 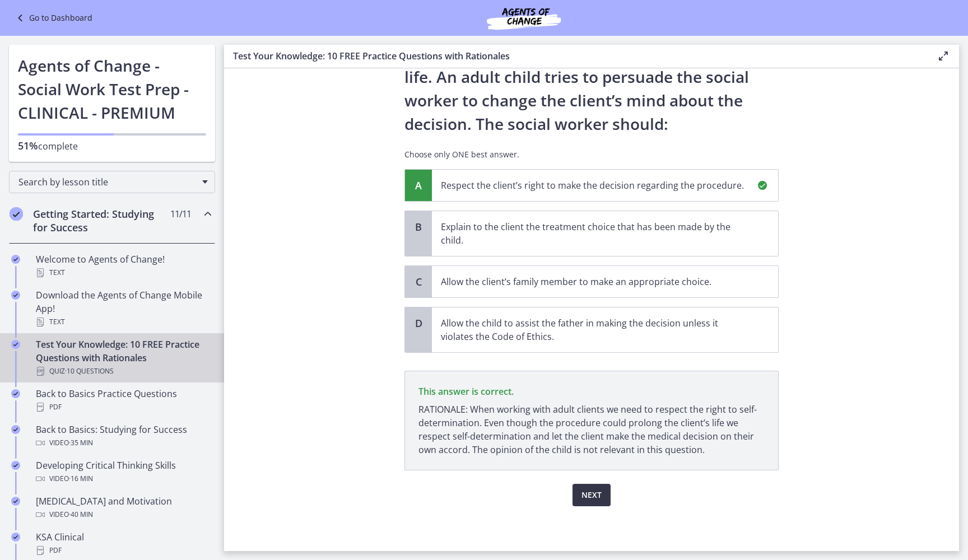 I want to click on span: B, so click(x=419, y=227).